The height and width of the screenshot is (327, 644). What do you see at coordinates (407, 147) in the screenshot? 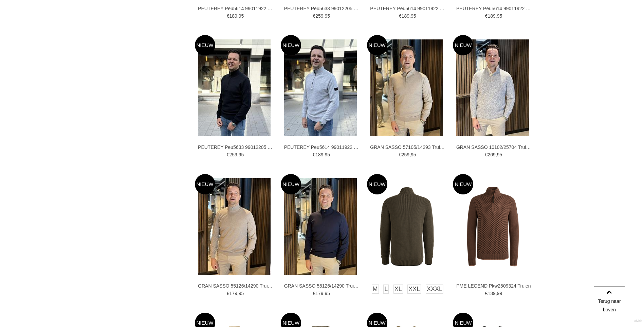
I see `a: GRAN SASSO 57105/14293 Truien` at bounding box center [407, 147].